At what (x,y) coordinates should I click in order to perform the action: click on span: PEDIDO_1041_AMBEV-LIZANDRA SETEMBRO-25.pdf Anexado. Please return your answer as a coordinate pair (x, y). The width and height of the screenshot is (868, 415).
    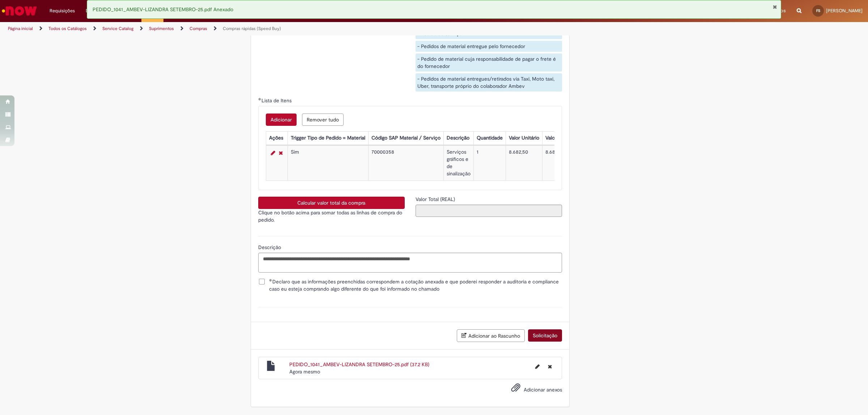
    Looking at the image, I should click on (163, 9).